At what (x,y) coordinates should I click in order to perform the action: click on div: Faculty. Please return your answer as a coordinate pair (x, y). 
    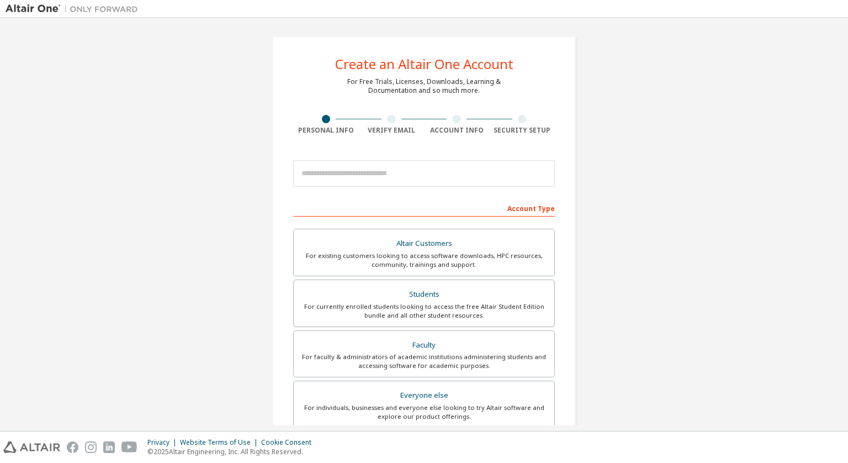
    Looking at the image, I should click on (424, 345).